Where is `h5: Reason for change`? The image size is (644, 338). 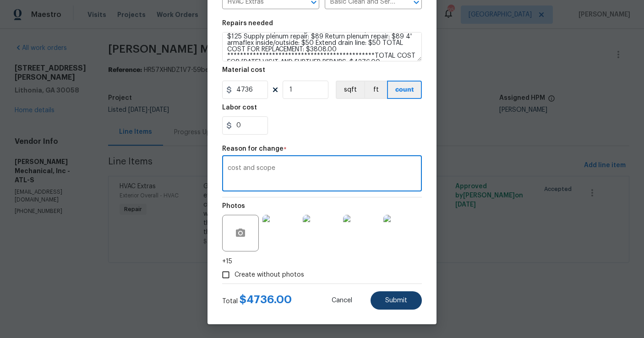
h5: Reason for change is located at coordinates (253, 149).